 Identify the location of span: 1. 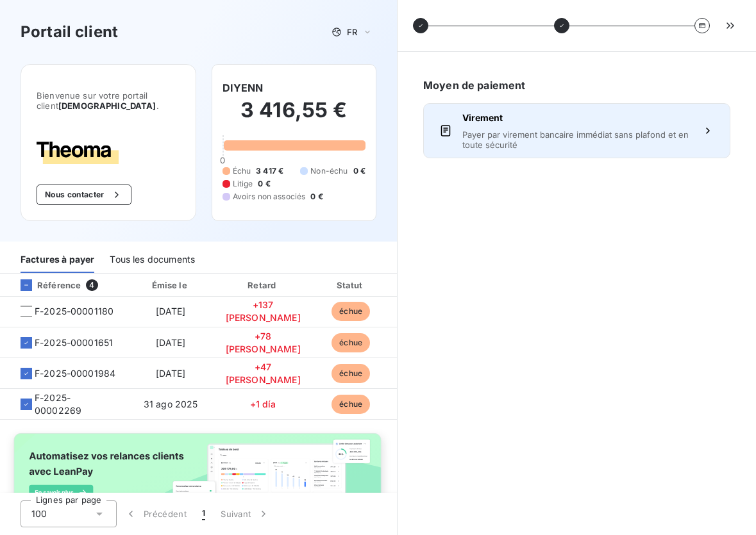
(203, 514).